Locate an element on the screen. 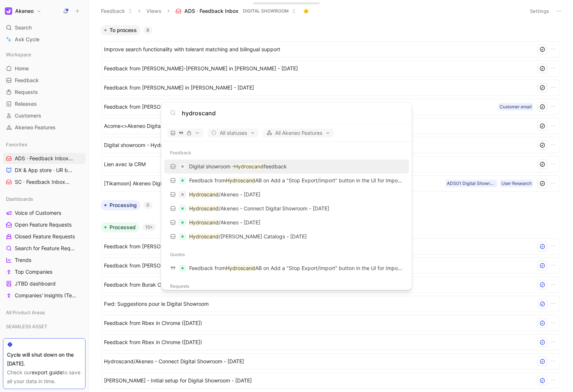 This screenshot has width=573, height=392. div: Quotes is located at coordinates (286, 255).